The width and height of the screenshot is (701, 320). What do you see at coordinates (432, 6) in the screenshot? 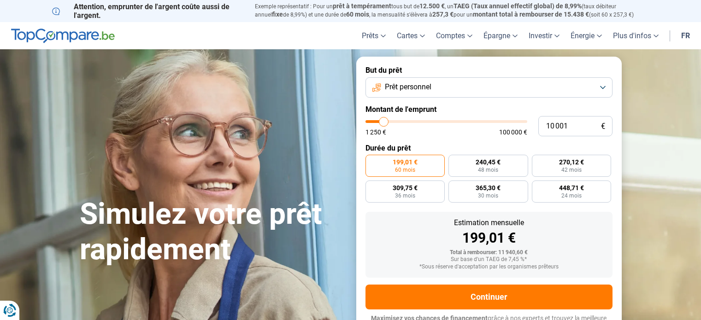
I see `span: 12.500 €` at bounding box center [432, 6].